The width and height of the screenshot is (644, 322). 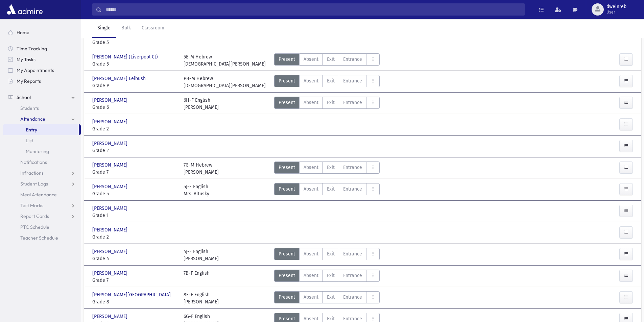 I want to click on span: List, so click(x=29, y=141).